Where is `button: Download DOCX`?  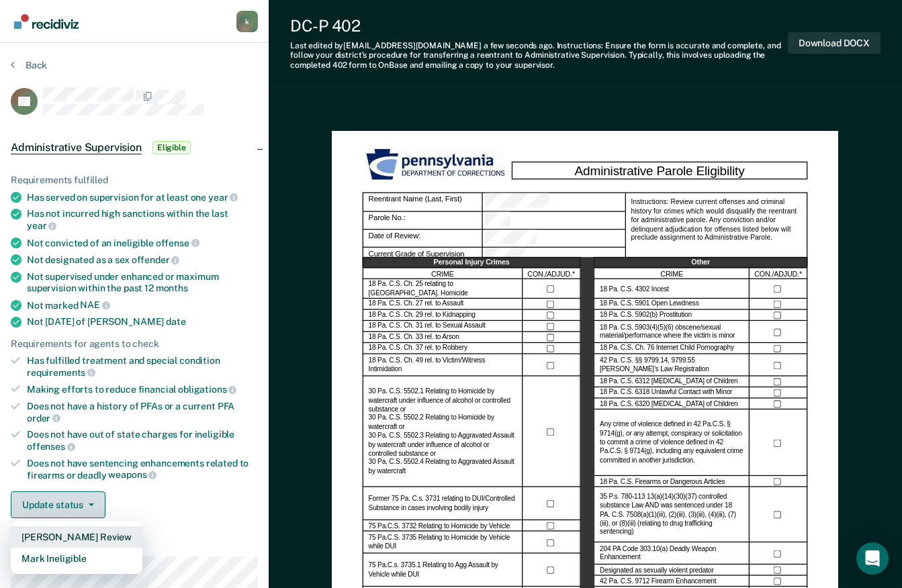 button: Download DOCX is located at coordinates (834, 43).